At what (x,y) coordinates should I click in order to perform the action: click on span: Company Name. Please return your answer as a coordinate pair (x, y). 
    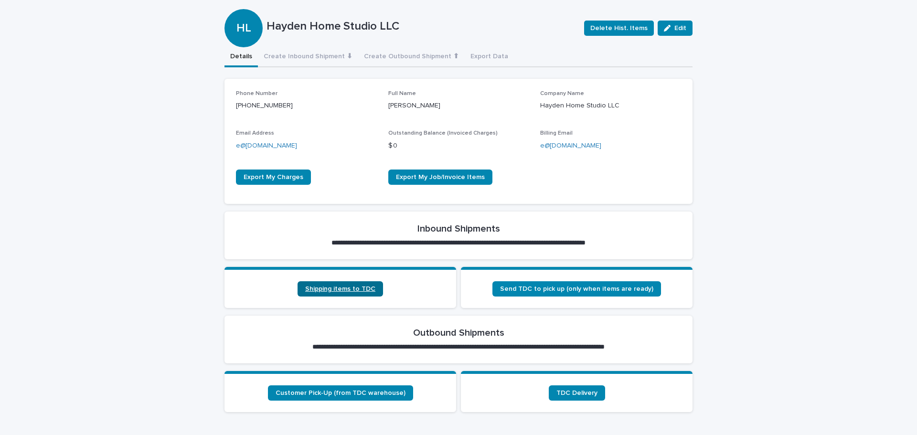
    Looking at the image, I should click on (562, 94).